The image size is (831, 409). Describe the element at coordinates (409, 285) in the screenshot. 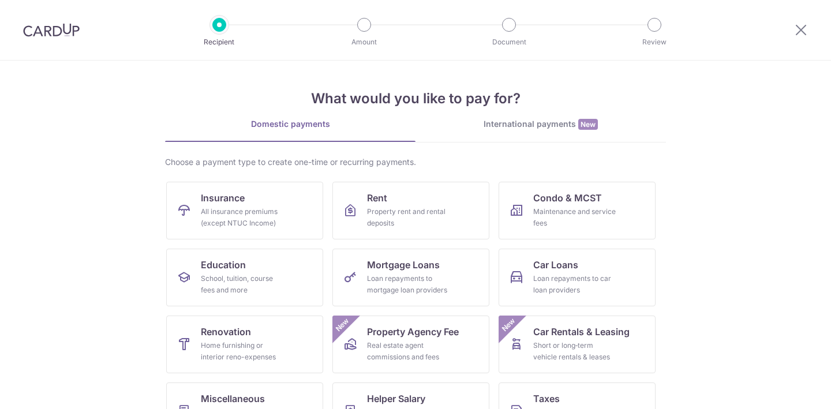

I see `div: Loan repayments to mortgage loan providers` at that location.